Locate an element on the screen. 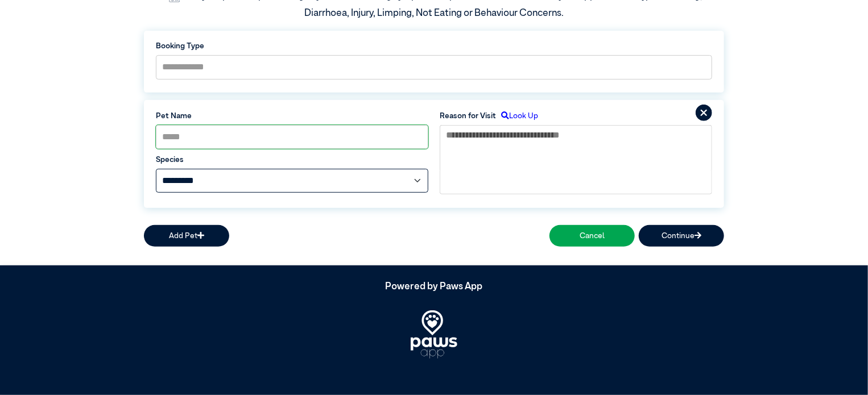  label: Reason for Visit is located at coordinates (468, 116).